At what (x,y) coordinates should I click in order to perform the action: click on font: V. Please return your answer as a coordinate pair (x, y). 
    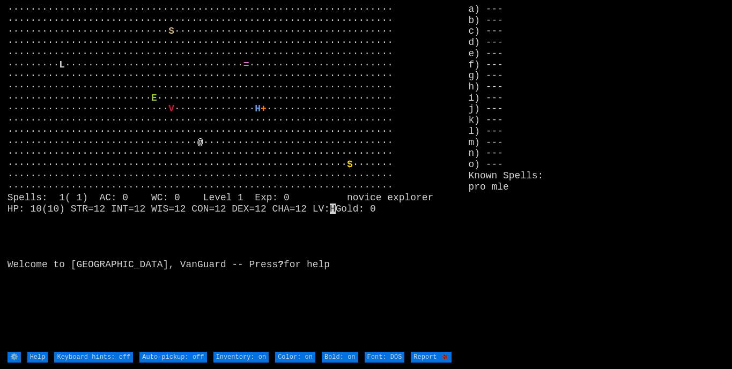
    Looking at the image, I should click on (171, 109).